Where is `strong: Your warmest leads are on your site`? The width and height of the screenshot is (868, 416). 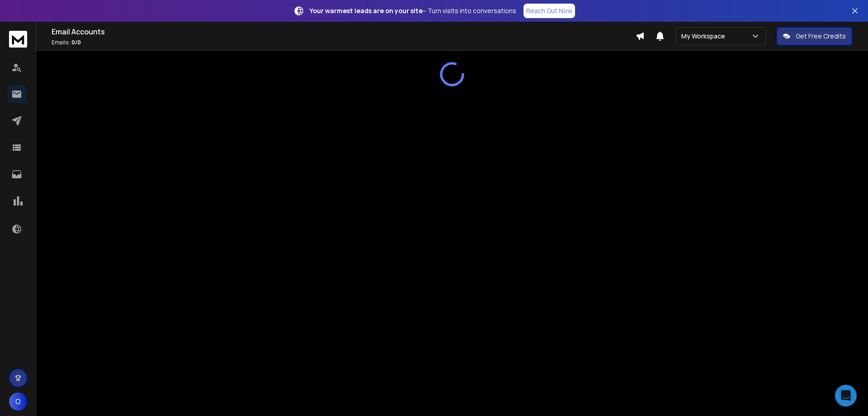
strong: Your warmest leads are on your site is located at coordinates (366, 11).